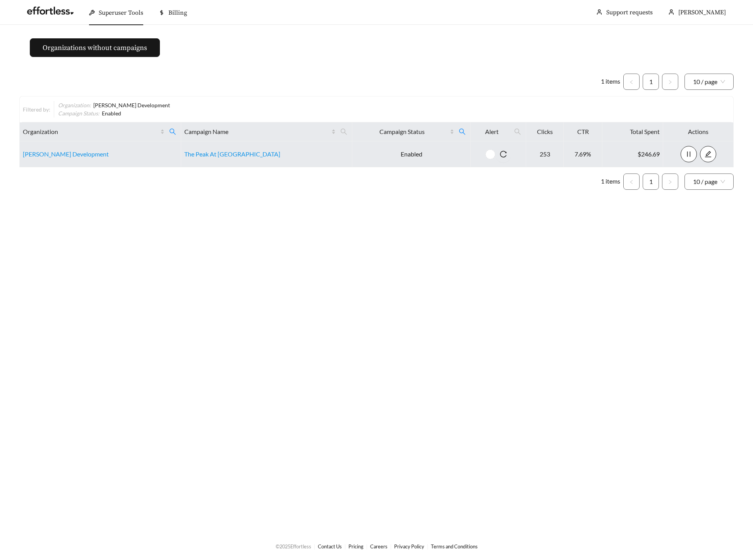 This screenshot has width=753, height=560. I want to click on span: reload, so click(503, 154).